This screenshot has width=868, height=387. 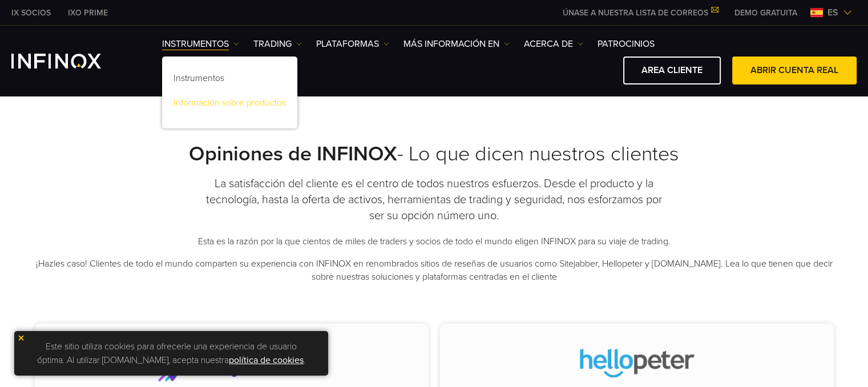 I want to click on img: yellow close icon, so click(x=21, y=338).